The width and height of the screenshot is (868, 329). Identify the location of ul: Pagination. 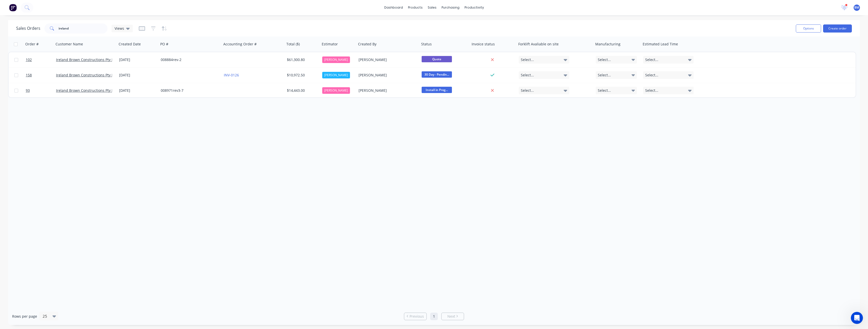
(434, 317).